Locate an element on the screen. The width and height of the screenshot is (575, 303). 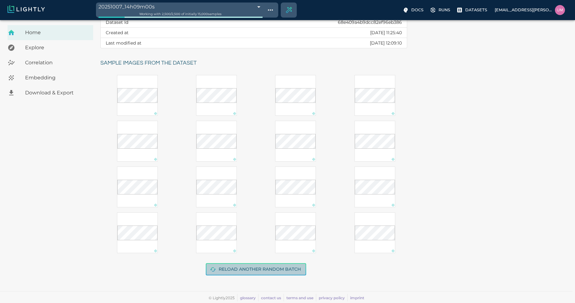
div: Home is located at coordinates (50, 33).